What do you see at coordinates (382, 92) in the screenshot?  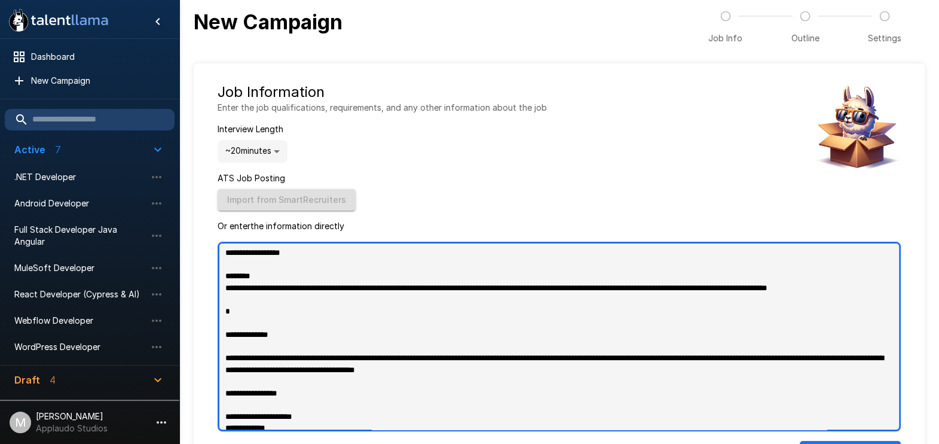 I see `h5: Job Information` at bounding box center [382, 92].